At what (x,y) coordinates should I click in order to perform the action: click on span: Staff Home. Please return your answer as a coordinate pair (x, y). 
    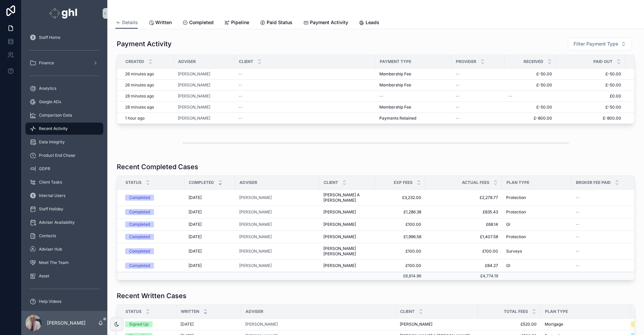
    Looking at the image, I should click on (49, 38).